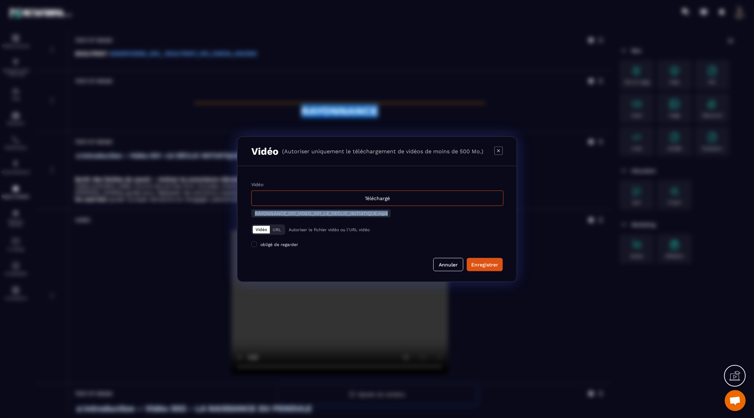 The image size is (754, 418). What do you see at coordinates (321, 213) in the screenshot?
I see `span: RAYONNANCE_001_VIDEO_001_LE_DECLIC_INITIATIQUE.mp4` at bounding box center [321, 213].